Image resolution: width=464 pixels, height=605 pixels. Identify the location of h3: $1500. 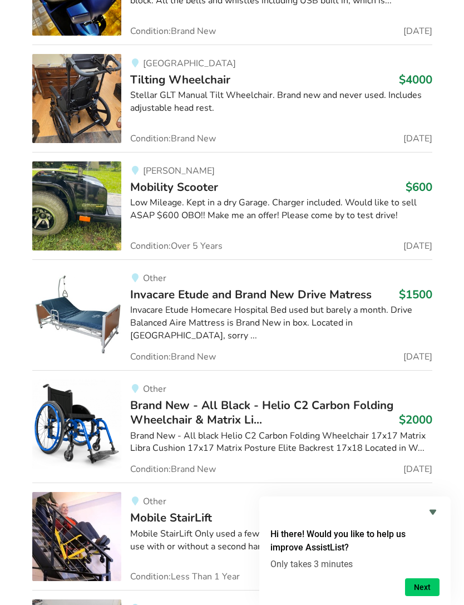
(416, 294).